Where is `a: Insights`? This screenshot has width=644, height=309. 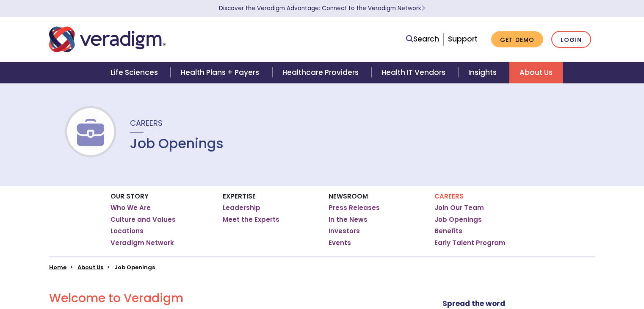 a: Insights is located at coordinates (483, 73).